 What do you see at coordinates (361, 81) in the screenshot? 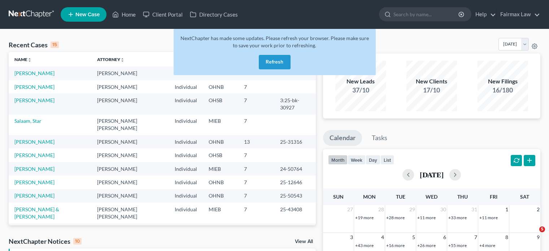
I see `div: New Leads` at bounding box center [361, 81].